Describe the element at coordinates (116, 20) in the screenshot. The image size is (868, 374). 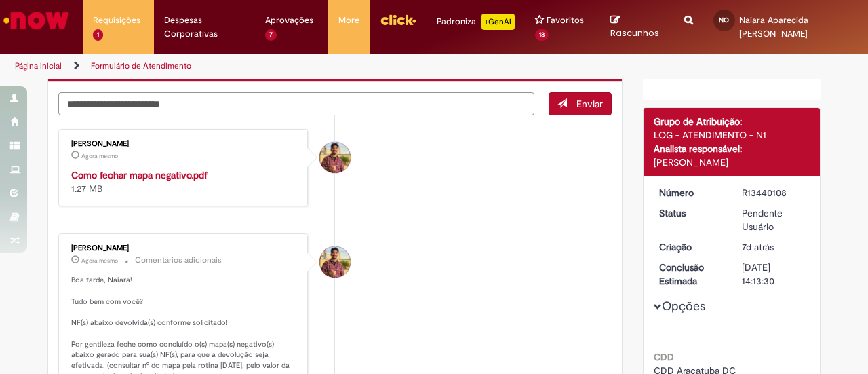
I see `span: Requisições` at that location.